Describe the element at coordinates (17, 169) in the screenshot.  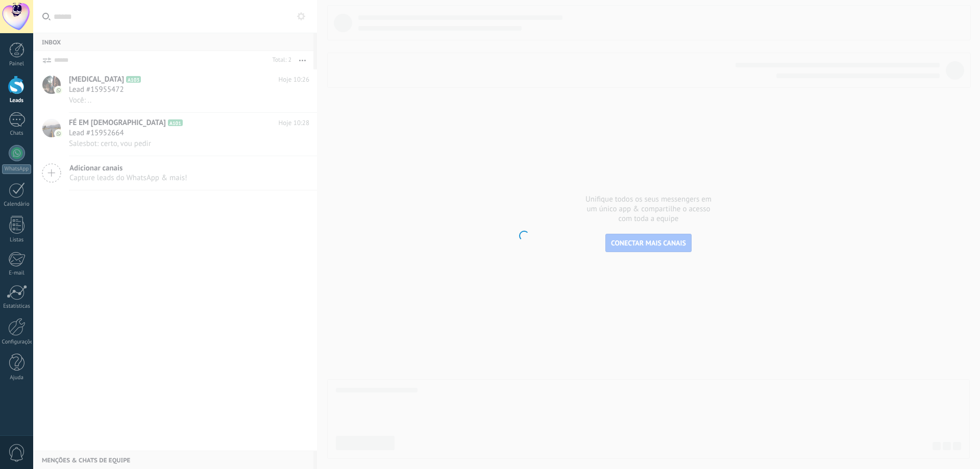
I see `div: WhatsApp` at that location.